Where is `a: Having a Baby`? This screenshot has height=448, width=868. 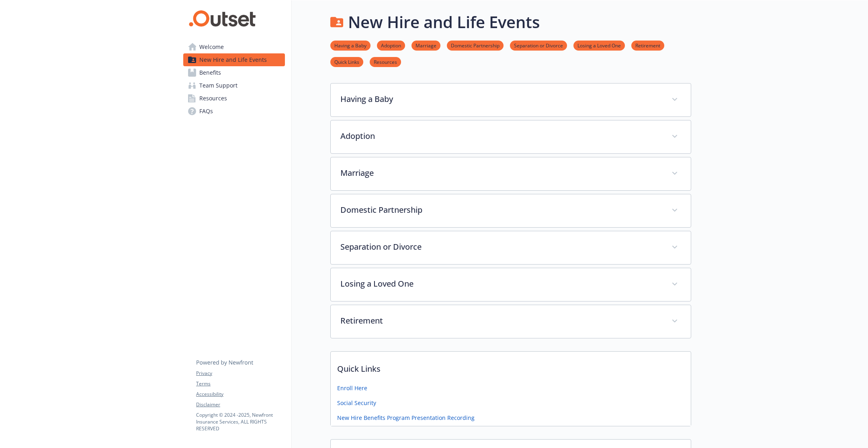 a: Having a Baby is located at coordinates (351, 45).